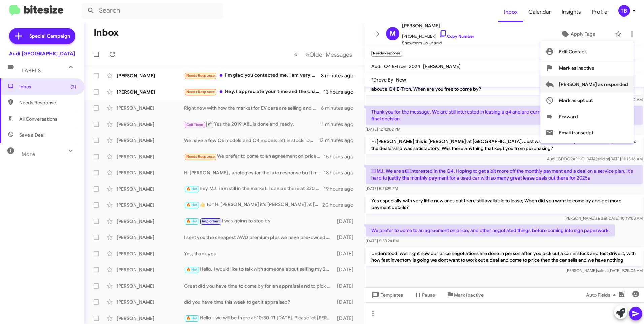 This screenshot has height=324, width=644. What do you see at coordinates (573, 52) in the screenshot?
I see `span: Edit Contact` at bounding box center [573, 52].